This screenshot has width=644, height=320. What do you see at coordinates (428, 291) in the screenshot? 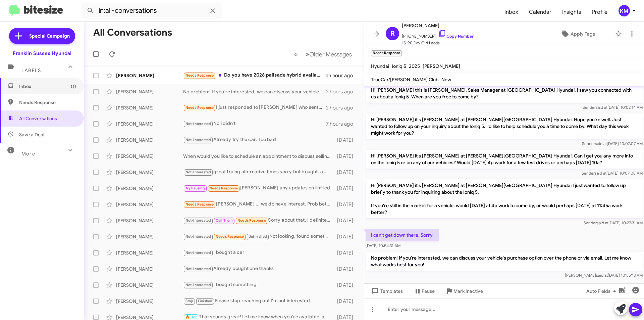
I see `span: Pause` at bounding box center [428, 291].